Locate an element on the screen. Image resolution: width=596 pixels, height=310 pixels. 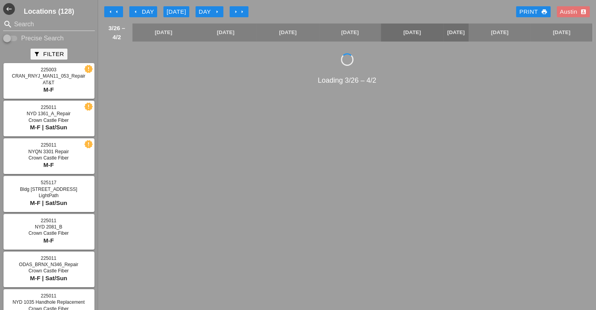
span: LightPath is located at coordinates (49, 196).